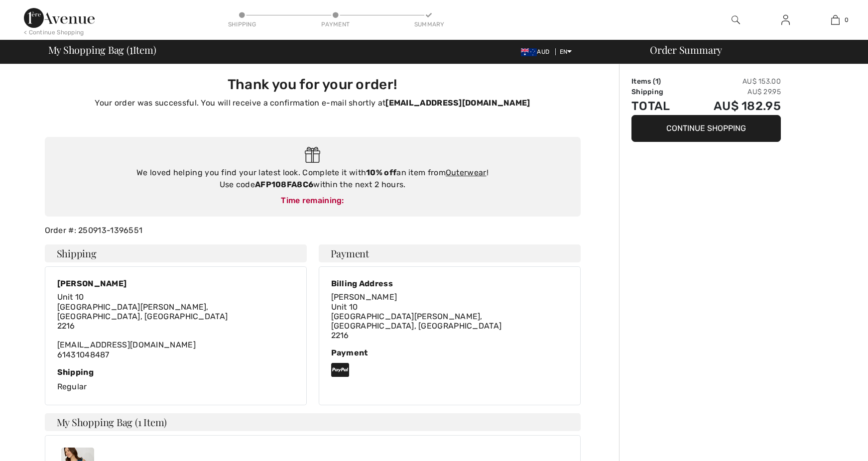  I want to click on h3: Thank you for your order!, so click(313, 85).